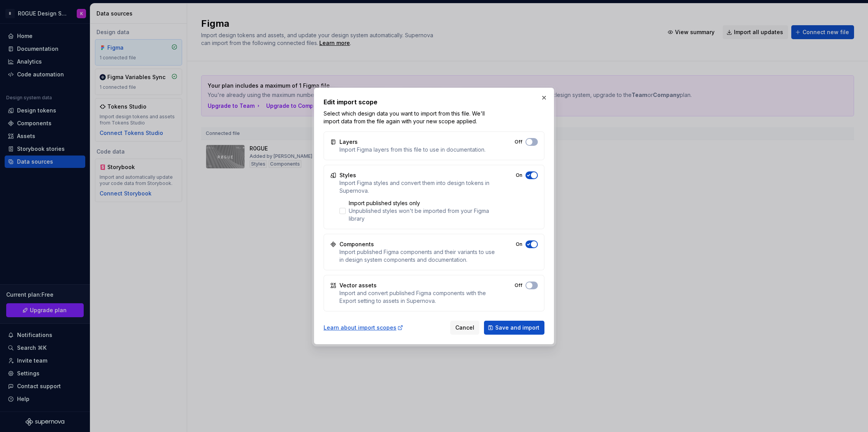 The width and height of the screenshot is (868, 432). Describe the element at coordinates (422, 215) in the screenshot. I see `div: Unpublished styles won't be imported from your Figma library` at that location.